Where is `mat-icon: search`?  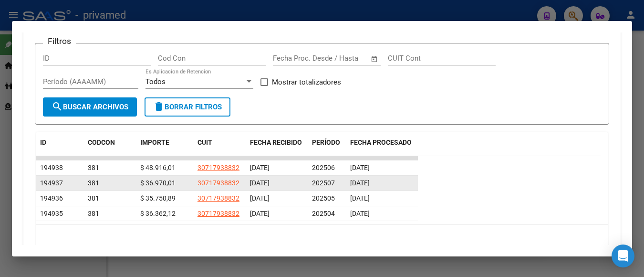
mat-icon: search is located at coordinates (57, 106).